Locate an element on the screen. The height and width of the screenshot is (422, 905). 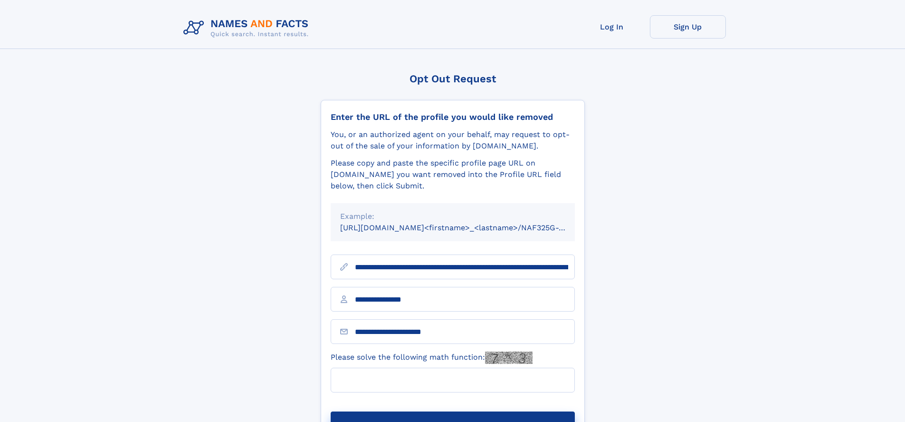
label: Please solve the following math function: is located at coordinates (432, 357).